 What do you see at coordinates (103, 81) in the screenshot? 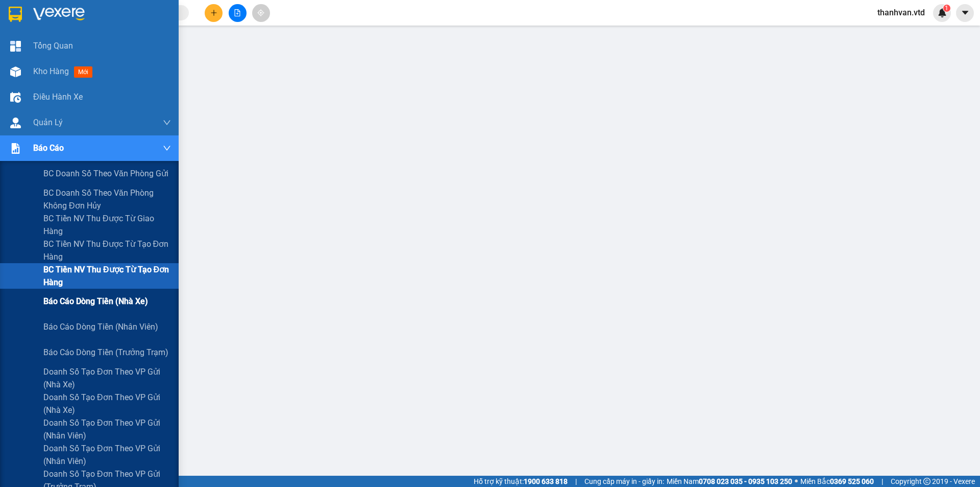
I see `span: SL` at bounding box center [103, 81].